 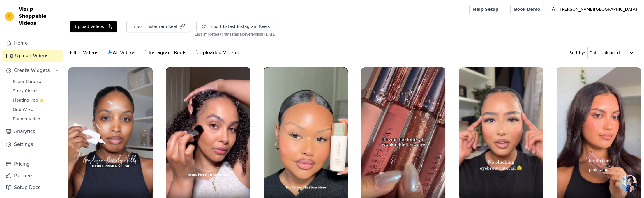 I want to click on button: Import Latest Instagram Reels, so click(x=236, y=27).